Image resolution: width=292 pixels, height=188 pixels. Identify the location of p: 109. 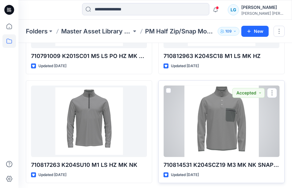
(228, 31).